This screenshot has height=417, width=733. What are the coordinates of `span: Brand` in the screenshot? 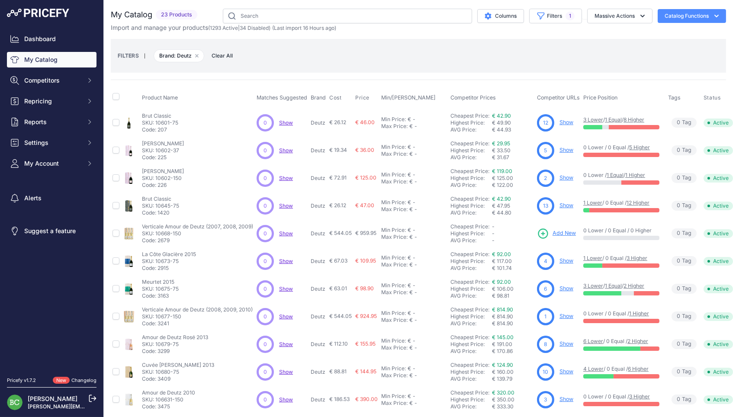 It's located at (318, 97).